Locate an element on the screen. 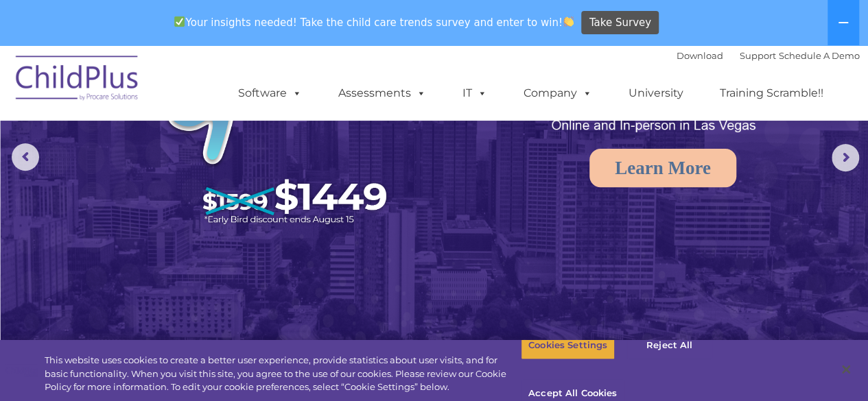  a: Support is located at coordinates (758, 56).